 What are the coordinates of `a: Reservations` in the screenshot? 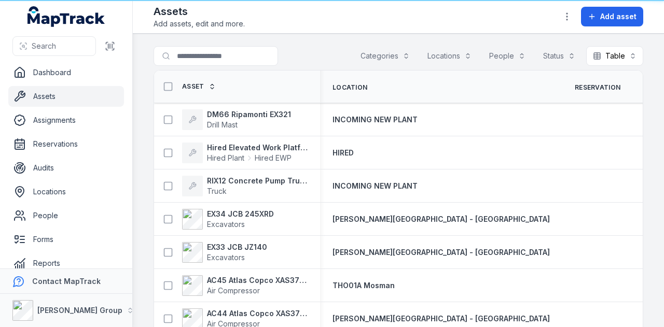 It's located at (66, 144).